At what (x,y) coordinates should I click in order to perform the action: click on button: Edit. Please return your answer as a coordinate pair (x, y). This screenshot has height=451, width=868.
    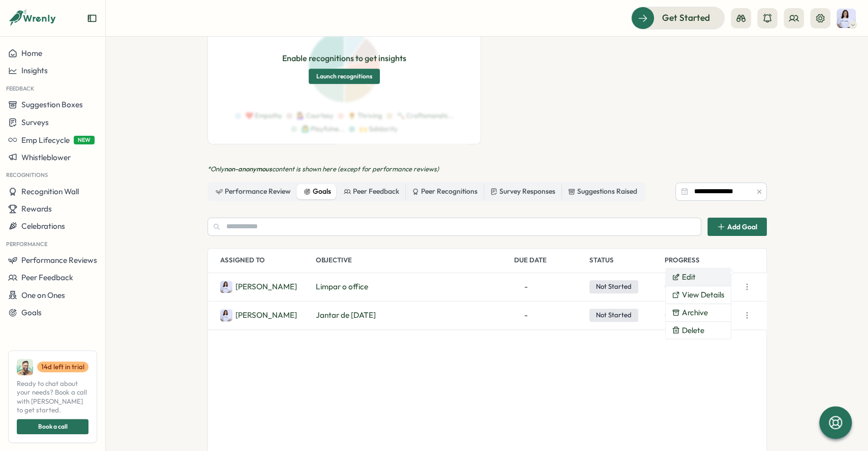
    Looking at the image, I should click on (698, 277).